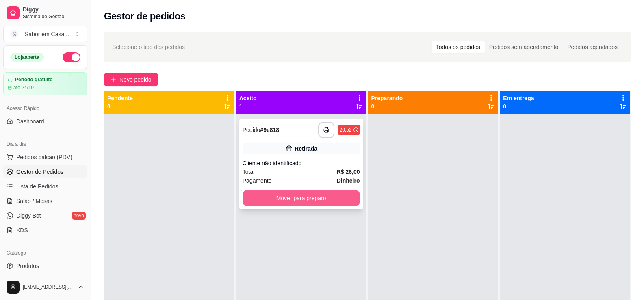 The image size is (644, 300). What do you see at coordinates (14, 34) in the screenshot?
I see `span: S` at bounding box center [14, 34].